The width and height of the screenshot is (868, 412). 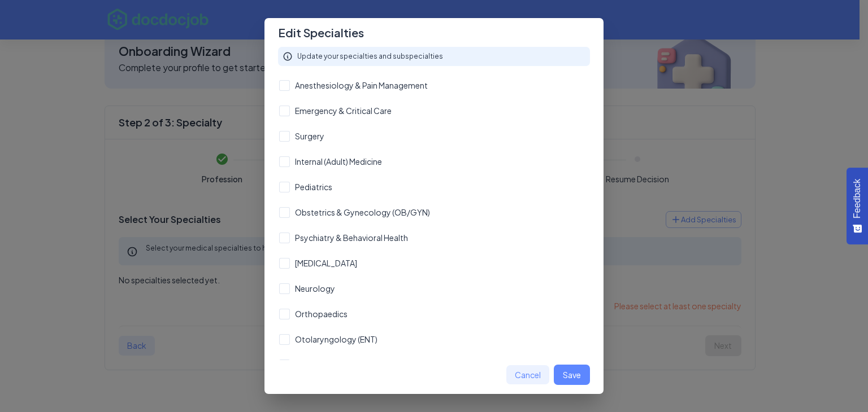 What do you see at coordinates (352, 238) in the screenshot?
I see `span: Psychiatry & Behavioral Health` at bounding box center [352, 238].